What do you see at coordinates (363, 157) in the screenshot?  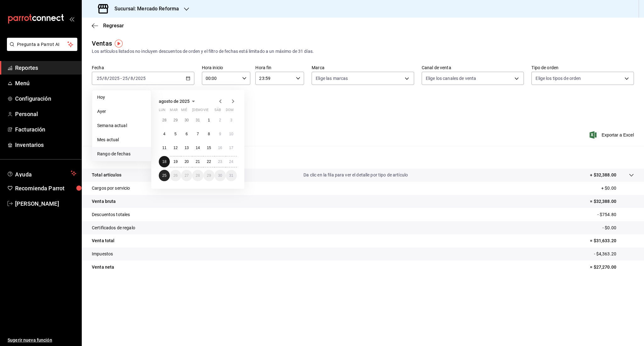 I see `p: Resumen` at bounding box center [363, 157].